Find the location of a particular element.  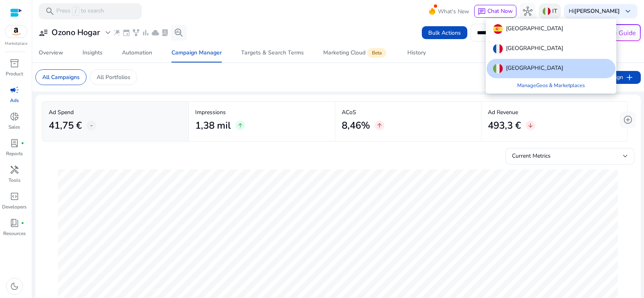

img: es.svg is located at coordinates (498, 29).